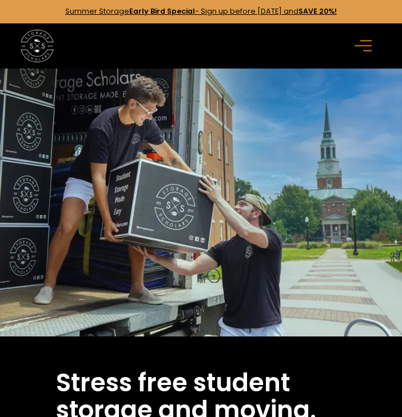 This screenshot has height=417, width=402. I want to click on a: home, so click(37, 46).